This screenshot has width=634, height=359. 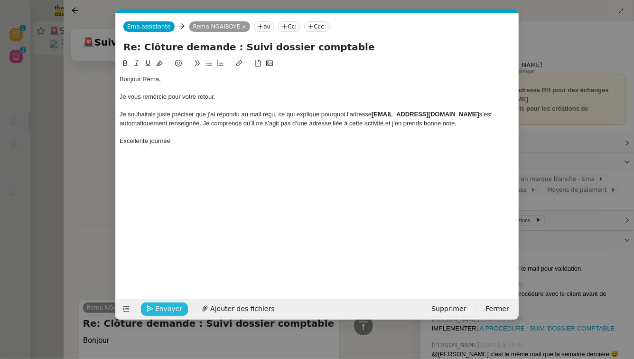 What do you see at coordinates (317, 47) in the screenshot?
I see `input: Subject` at bounding box center [317, 47].